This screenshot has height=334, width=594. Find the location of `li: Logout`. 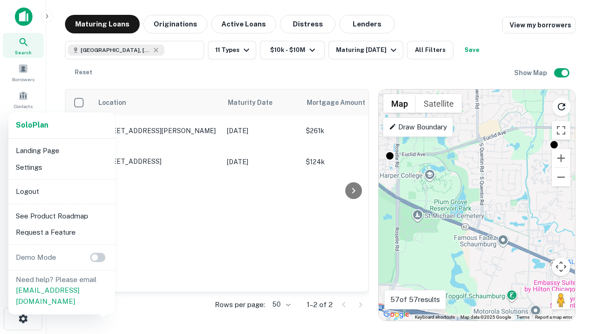

li: Logout is located at coordinates (62, 192).